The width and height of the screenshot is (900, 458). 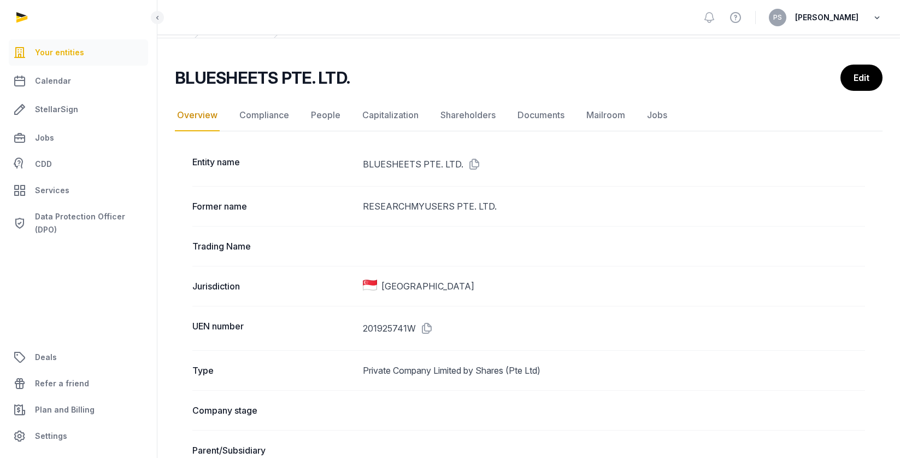 What do you see at coordinates (264, 115) in the screenshot?
I see `a: Compliance` at bounding box center [264, 115].